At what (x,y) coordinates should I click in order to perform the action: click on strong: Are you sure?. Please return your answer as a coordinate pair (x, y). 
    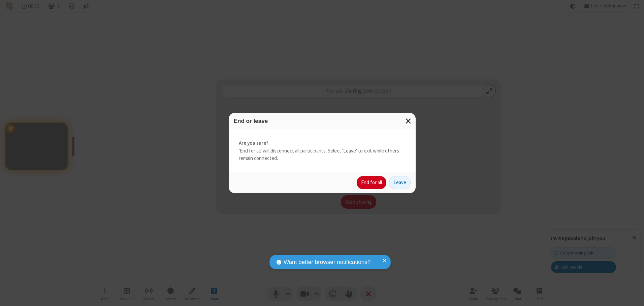
    Looking at the image, I should click on (322, 143).